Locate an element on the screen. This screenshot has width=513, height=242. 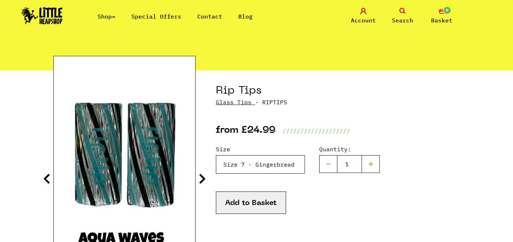
label: Size is located at coordinates (261, 149).